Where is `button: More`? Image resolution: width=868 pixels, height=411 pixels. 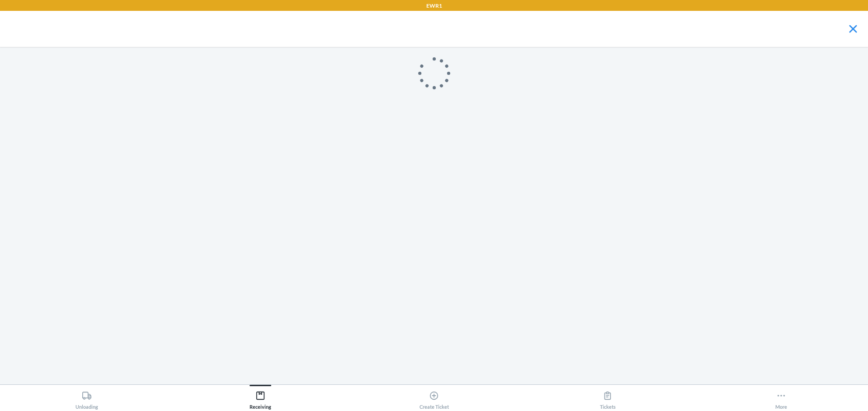 button: More is located at coordinates (781, 398).